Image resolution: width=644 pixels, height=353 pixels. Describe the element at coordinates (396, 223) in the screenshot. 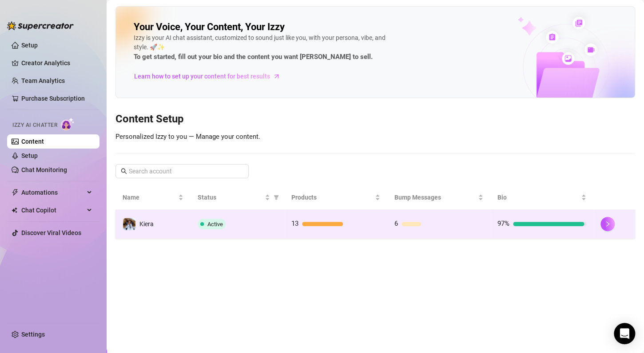

I see `span: 6` at that location.